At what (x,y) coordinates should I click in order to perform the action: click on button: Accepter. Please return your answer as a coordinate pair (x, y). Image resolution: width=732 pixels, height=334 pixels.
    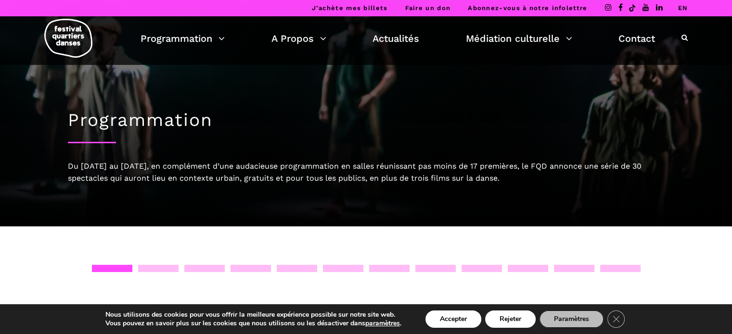
    Looking at the image, I should click on (453, 319).